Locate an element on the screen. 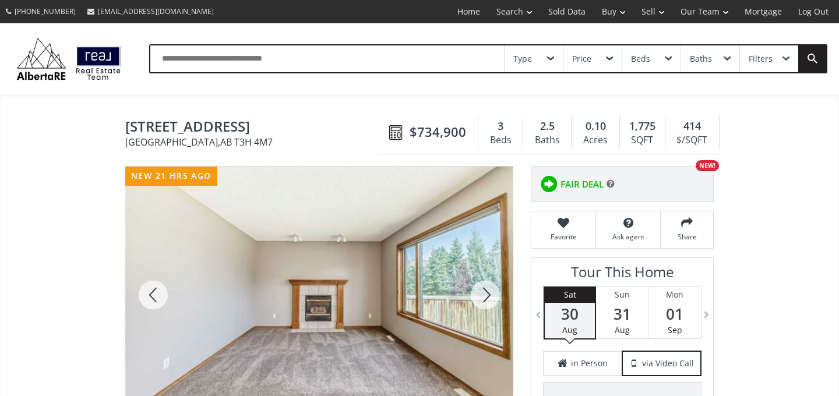  img: Logo is located at coordinates (69, 59).